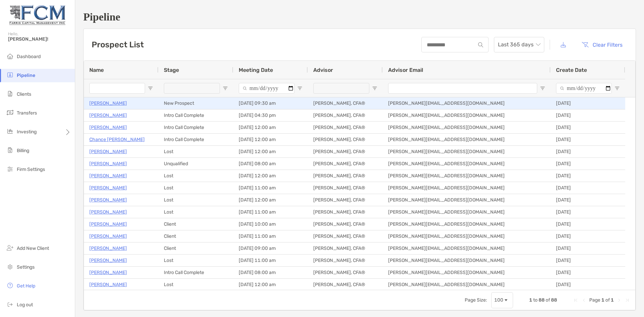 The width and height of the screenshot is (644, 317). What do you see at coordinates (627, 300) in the screenshot?
I see `div: Last Page` at bounding box center [627, 300].